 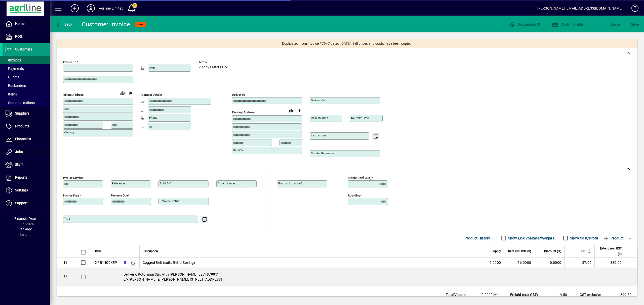 I want to click on mat-label: Instructions, so click(x=318, y=135).